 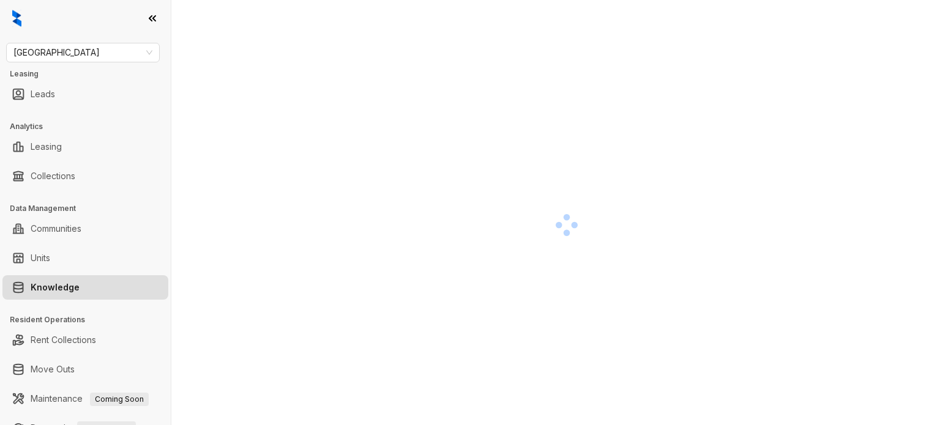 What do you see at coordinates (85, 258) in the screenshot?
I see `li: Units` at bounding box center [85, 258].